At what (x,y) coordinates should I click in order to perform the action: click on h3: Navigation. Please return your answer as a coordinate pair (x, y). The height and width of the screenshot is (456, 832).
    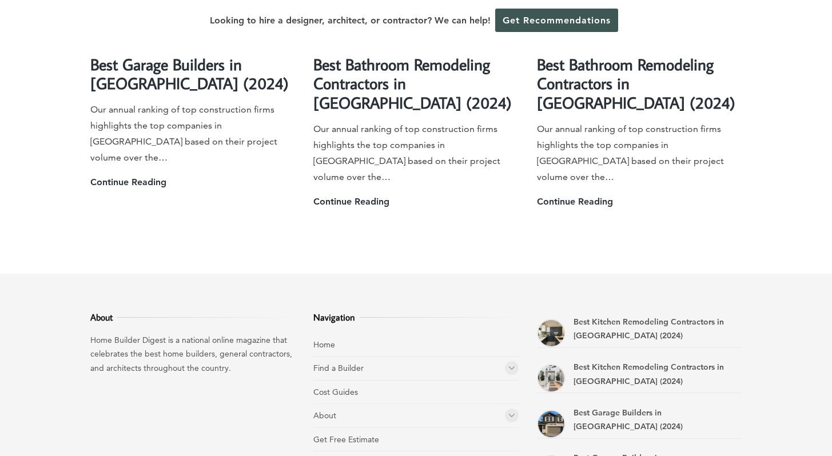
    Looking at the image, I should click on (416, 317).